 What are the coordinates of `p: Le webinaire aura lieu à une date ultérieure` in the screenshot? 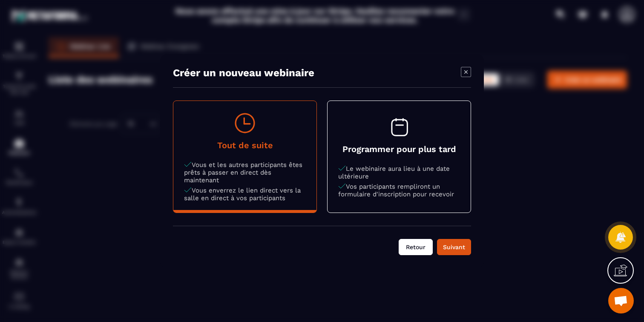 It's located at (399, 172).